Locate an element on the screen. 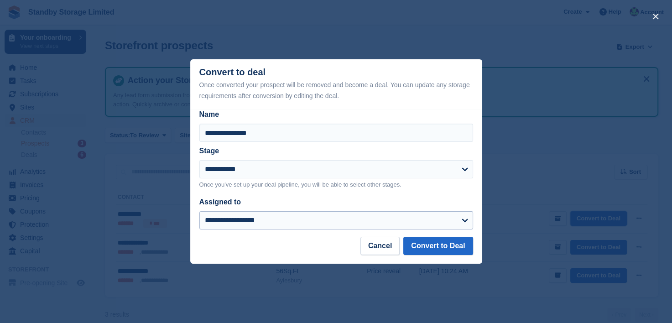  label: Stage is located at coordinates (209, 151).